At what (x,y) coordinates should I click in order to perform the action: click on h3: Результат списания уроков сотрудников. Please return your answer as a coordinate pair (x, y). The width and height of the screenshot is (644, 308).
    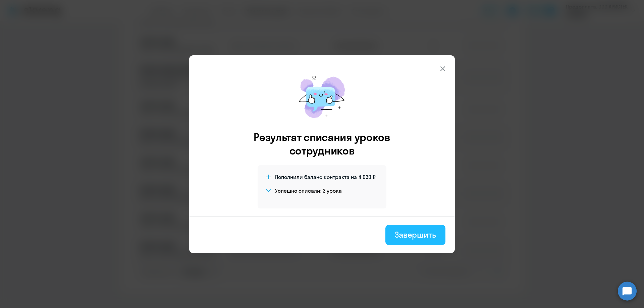
    Looking at the image, I should click on (322, 144).